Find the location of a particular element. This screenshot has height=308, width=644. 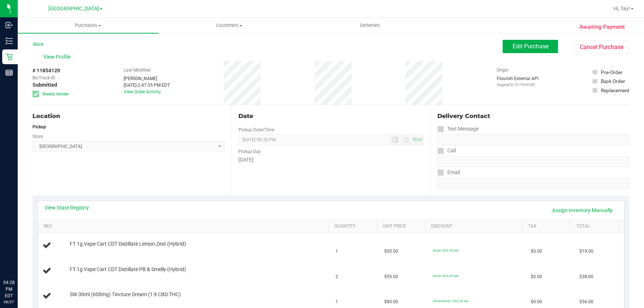

a: Deliveries is located at coordinates (370, 26).